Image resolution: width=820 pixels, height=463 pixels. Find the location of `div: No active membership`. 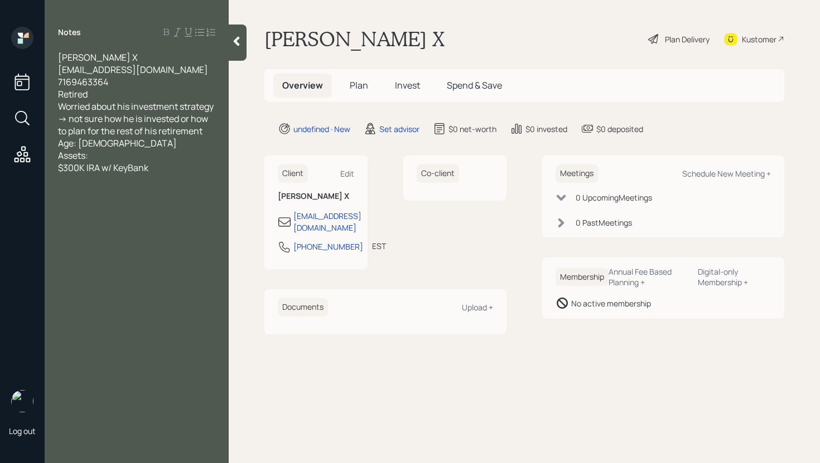

div: No active membership is located at coordinates (611, 303).